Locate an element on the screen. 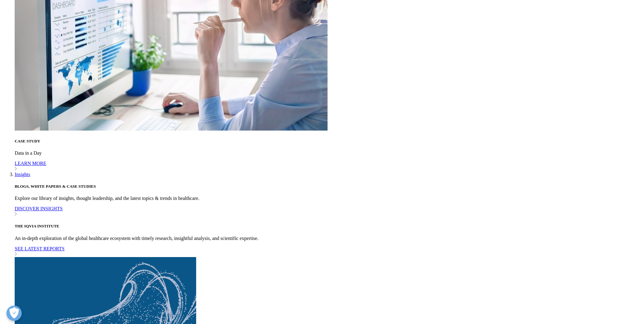 Image resolution: width=644 pixels, height=324 pixels. h5: THE IQVIA INSTITUTE is located at coordinates (328, 226).